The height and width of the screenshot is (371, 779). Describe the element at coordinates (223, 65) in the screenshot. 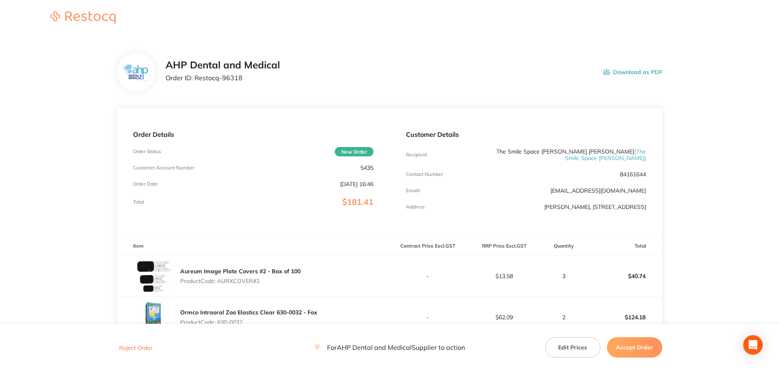

I see `h2: AHP Dental and Medical` at that location.